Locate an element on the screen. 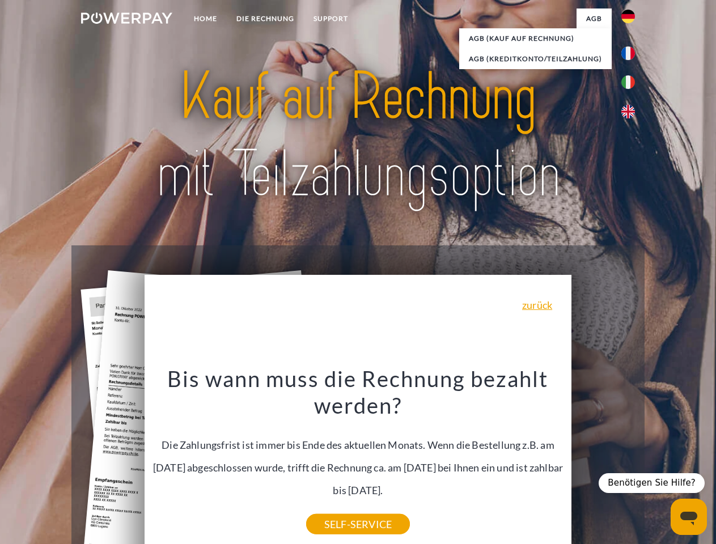  a: AGB (Kauf auf Rechnung) is located at coordinates (535, 39).